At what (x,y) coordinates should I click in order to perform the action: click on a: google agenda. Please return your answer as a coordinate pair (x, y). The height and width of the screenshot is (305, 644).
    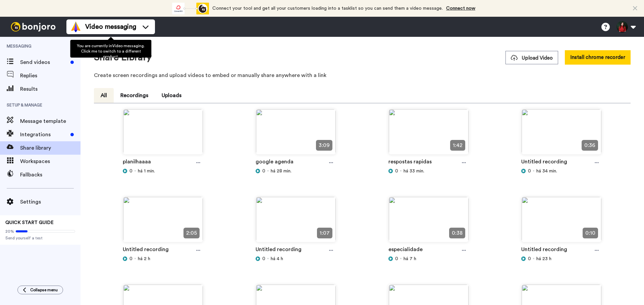
    Looking at the image, I should click on (274, 163).